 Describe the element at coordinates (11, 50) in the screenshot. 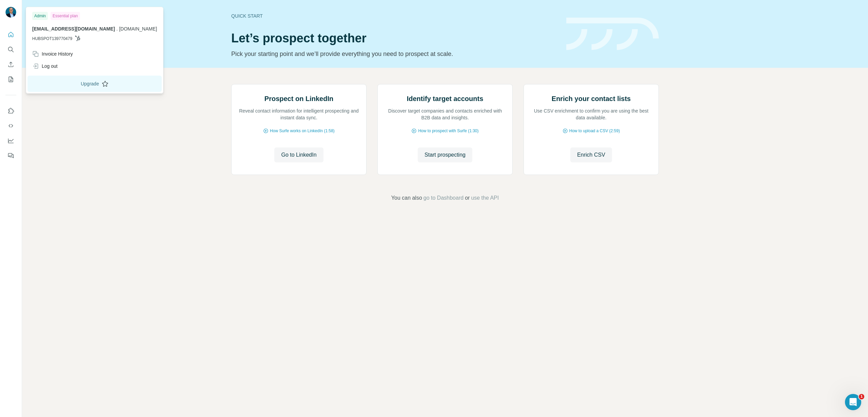

I see `button: Search` at that location.